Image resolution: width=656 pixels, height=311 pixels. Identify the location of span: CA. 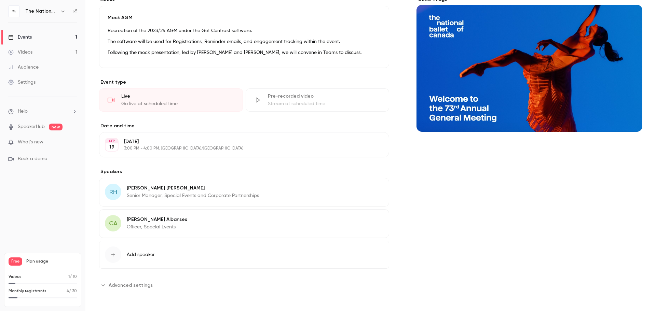
(113, 223).